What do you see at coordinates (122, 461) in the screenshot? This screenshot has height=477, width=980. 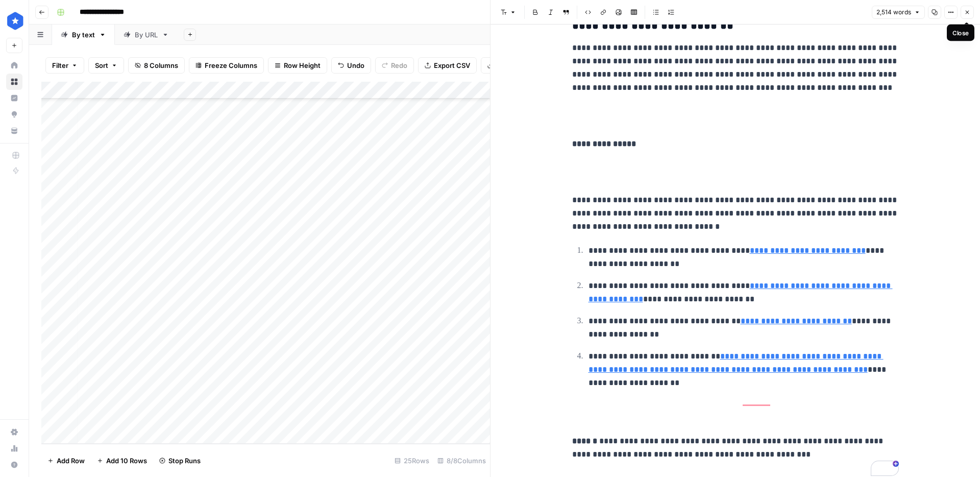 I see `button: Add 10 Rows` at bounding box center [122, 461].